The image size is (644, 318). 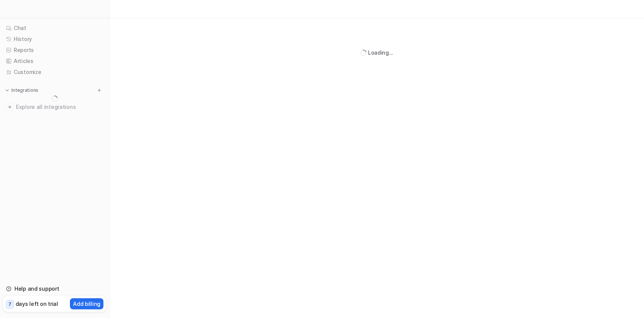 I want to click on a: Reports, so click(x=55, y=50).